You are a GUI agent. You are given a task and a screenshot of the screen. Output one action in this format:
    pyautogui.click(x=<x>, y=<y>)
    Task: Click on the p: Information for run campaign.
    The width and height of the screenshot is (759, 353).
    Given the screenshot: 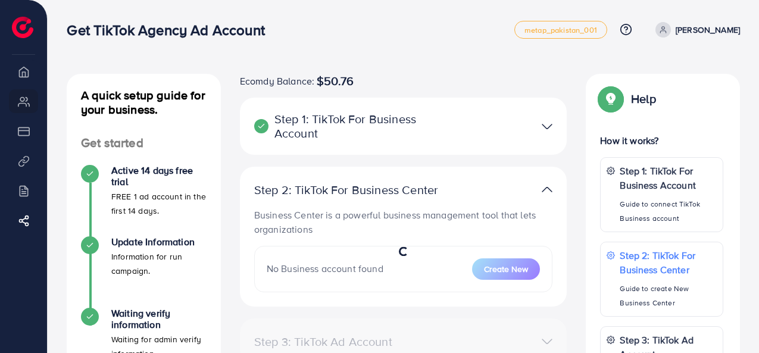 What is the action you would take?
    pyautogui.click(x=159, y=264)
    